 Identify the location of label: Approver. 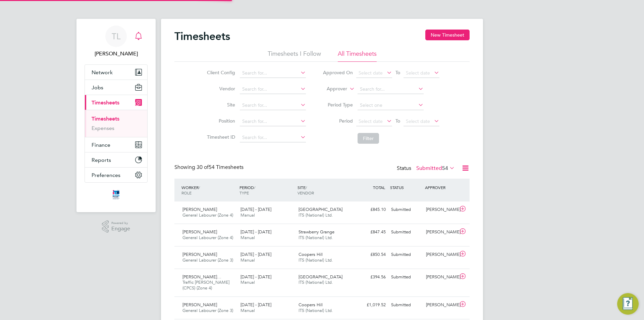
(332, 89).